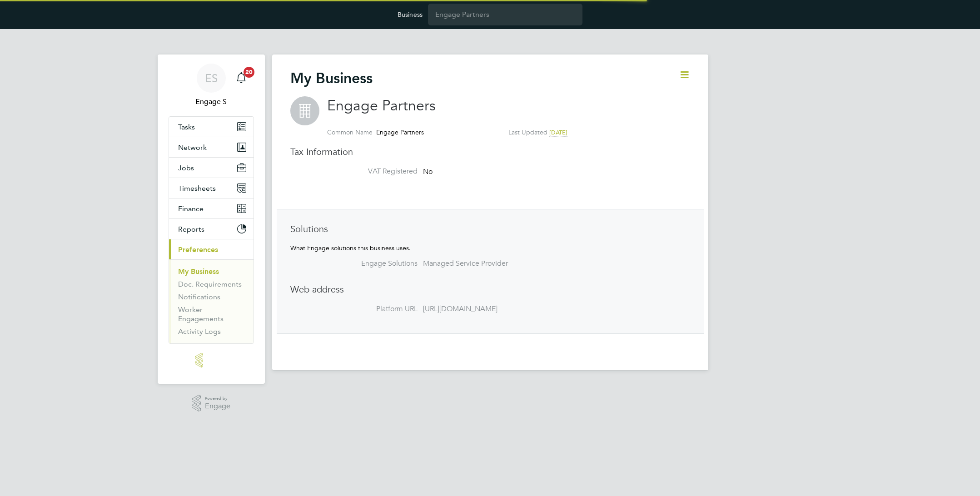  Describe the element at coordinates (212, 250) in the screenshot. I see `button: Preferences` at that location.